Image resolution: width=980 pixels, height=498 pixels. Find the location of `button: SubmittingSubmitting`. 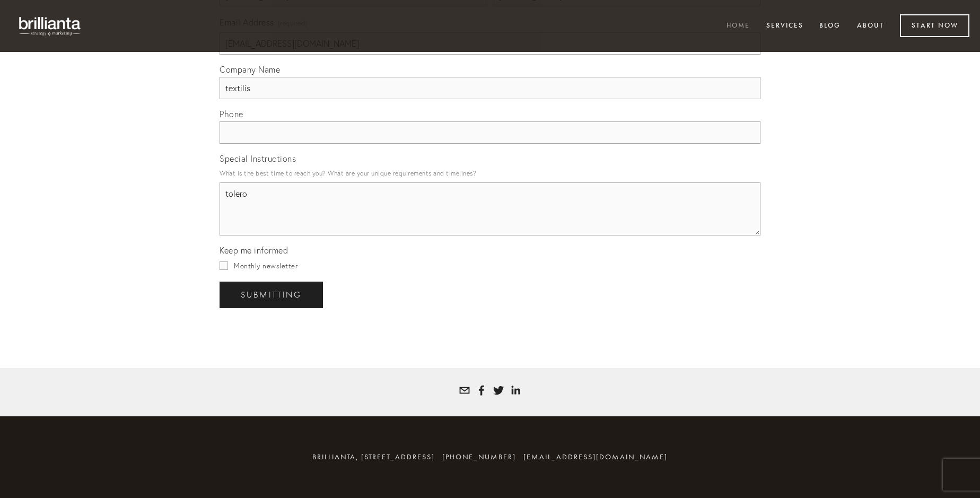

button: SubmittingSubmitting is located at coordinates (271, 295).